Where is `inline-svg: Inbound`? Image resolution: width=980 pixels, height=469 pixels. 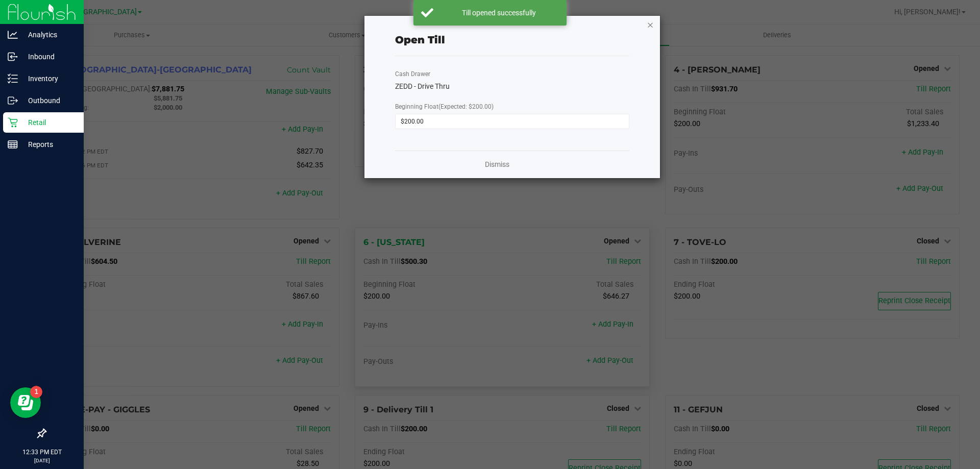
inline-svg: Inbound is located at coordinates (12, 57).